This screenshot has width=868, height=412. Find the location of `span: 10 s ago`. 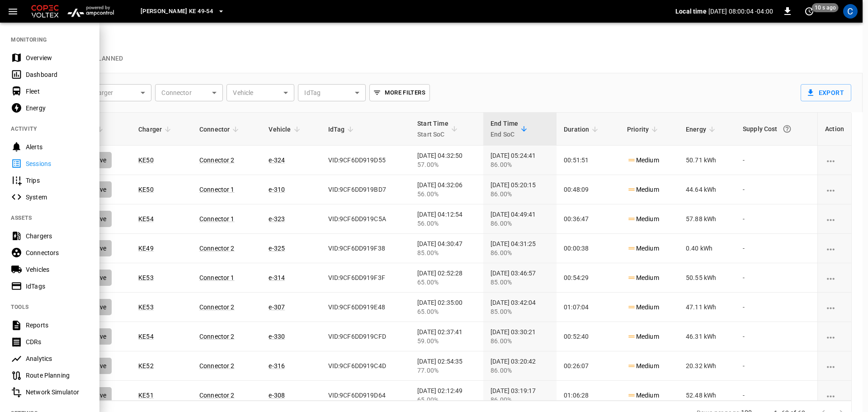

span: 10 s ago is located at coordinates (825, 8).